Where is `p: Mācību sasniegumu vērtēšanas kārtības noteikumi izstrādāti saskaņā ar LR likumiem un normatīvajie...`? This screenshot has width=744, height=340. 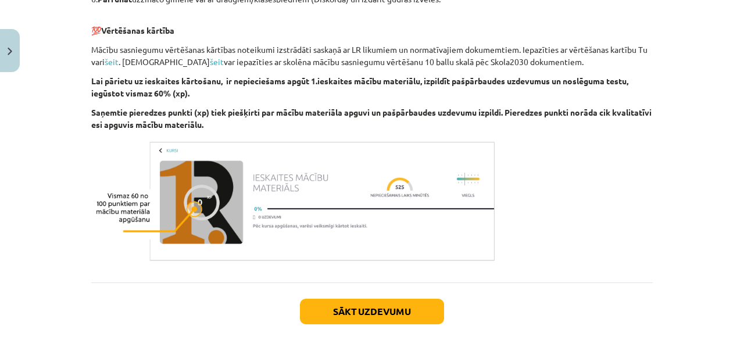 p: Mācību sasniegumu vērtēšanas kārtības noteikumi izstrādāti saskaņā ar LR likumiem un normatīvajie... is located at coordinates (372, 56).